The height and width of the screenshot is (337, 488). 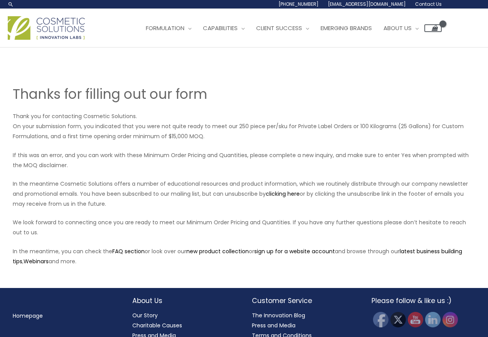 What do you see at coordinates (279, 28) in the screenshot?
I see `span: Client Success` at bounding box center [279, 28].